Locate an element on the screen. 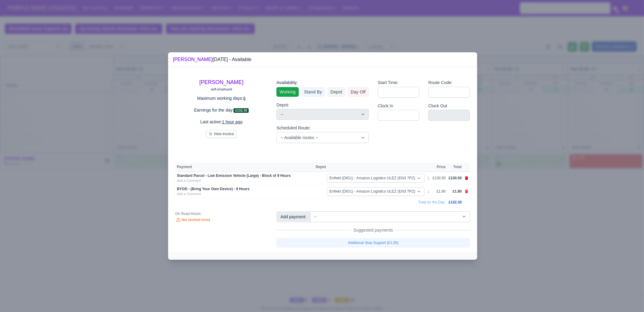 The width and height of the screenshot is (644, 312). u: 1 hour ago is located at coordinates (232, 122).